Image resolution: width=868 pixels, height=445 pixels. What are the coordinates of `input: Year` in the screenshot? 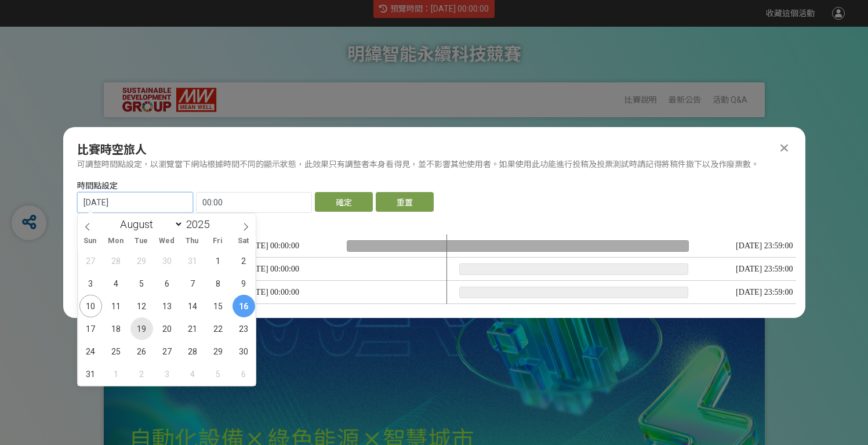 It's located at (200, 224).